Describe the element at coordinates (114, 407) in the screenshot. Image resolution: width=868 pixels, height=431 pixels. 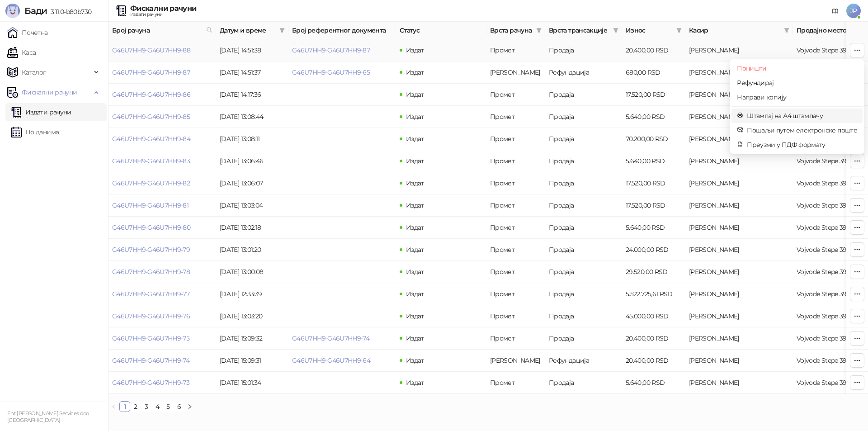
I see `button: left` at that location.